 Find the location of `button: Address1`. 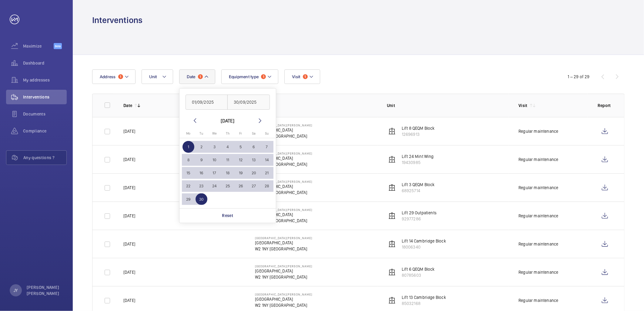

button: Address1 is located at coordinates (114, 77).